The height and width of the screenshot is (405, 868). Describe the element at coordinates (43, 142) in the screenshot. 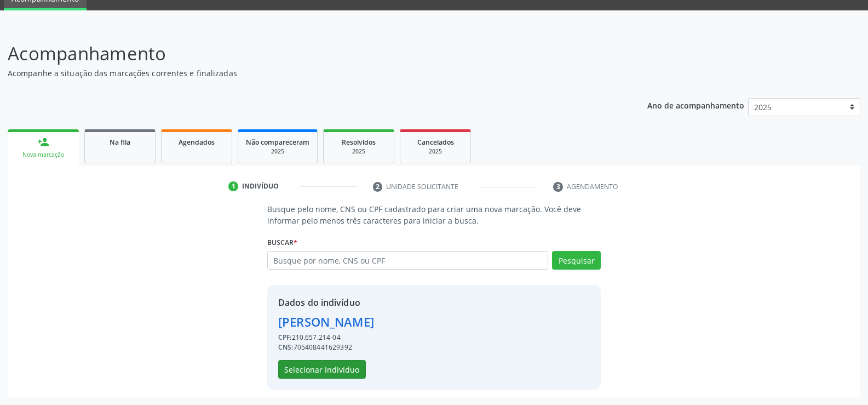

I see `div: person_add` at that location.